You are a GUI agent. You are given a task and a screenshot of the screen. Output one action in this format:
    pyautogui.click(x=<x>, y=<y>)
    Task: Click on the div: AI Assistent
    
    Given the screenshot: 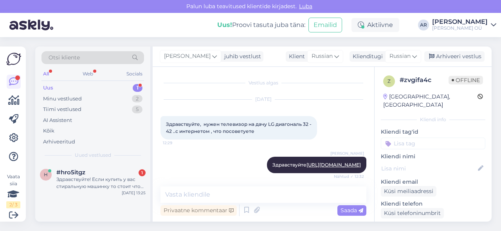 What is the action you would take?
    pyautogui.click(x=58, y=121)
    